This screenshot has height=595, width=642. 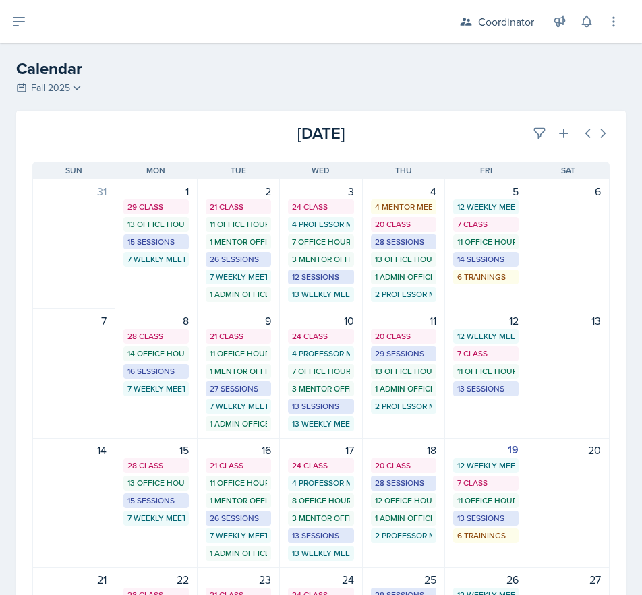 I want to click on div: 15, so click(x=156, y=450).